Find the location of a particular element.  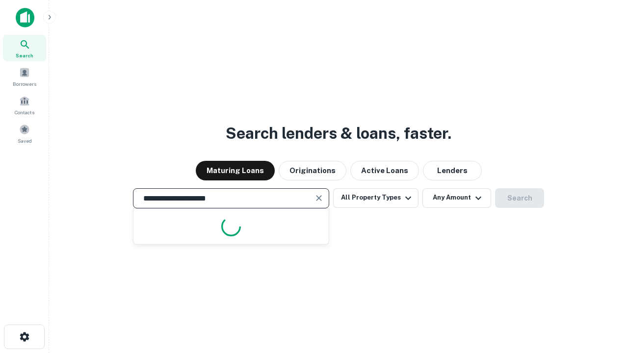

span: Saved is located at coordinates (25, 141).